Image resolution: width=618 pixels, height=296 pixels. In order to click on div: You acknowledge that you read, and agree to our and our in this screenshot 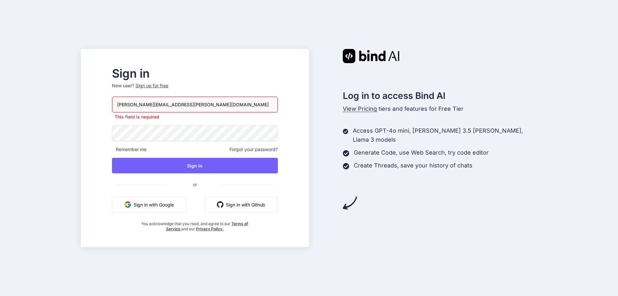, I will do `click(195, 224)`.